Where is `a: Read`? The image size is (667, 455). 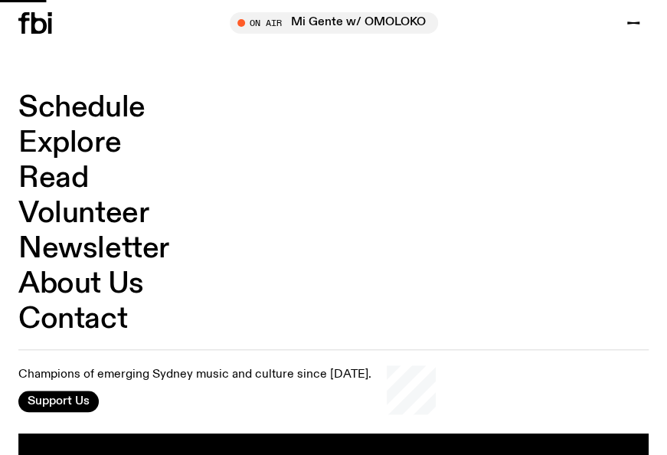
a: Read is located at coordinates (53, 178).